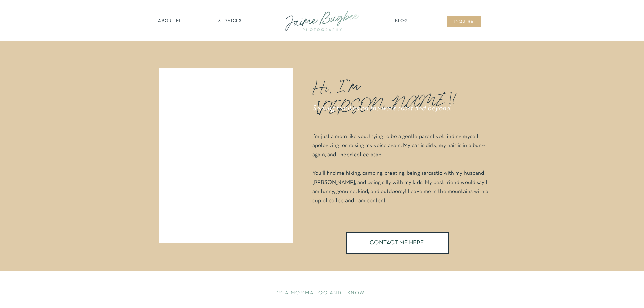 The width and height of the screenshot is (644, 308). Describe the element at coordinates (382, 108) in the screenshot. I see `i: Serving families on the west coast and beyond.` at that location.